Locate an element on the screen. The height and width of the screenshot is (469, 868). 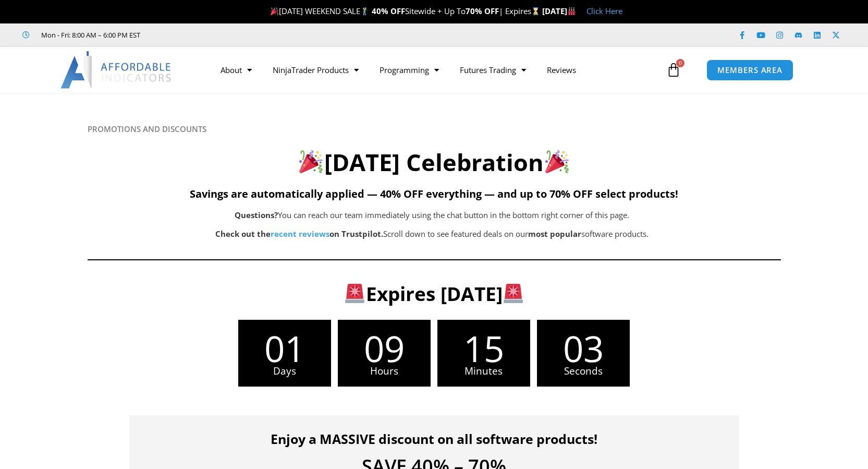
span: 01 is located at coordinates (284, 348).